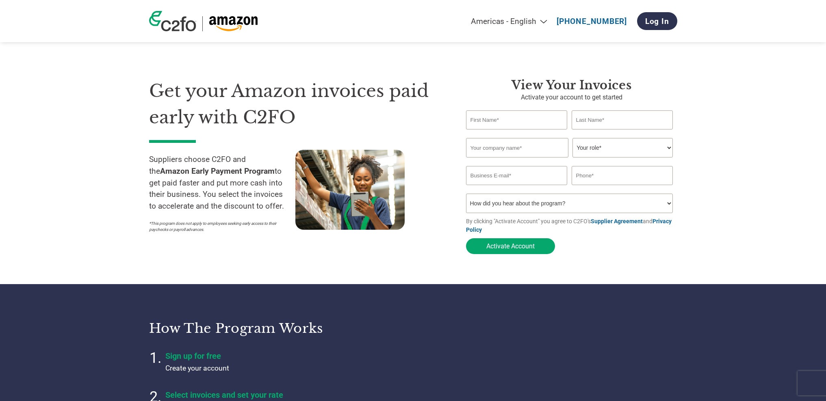  Describe the element at coordinates (623, 120) in the screenshot. I see `input: Last Name*` at that location.